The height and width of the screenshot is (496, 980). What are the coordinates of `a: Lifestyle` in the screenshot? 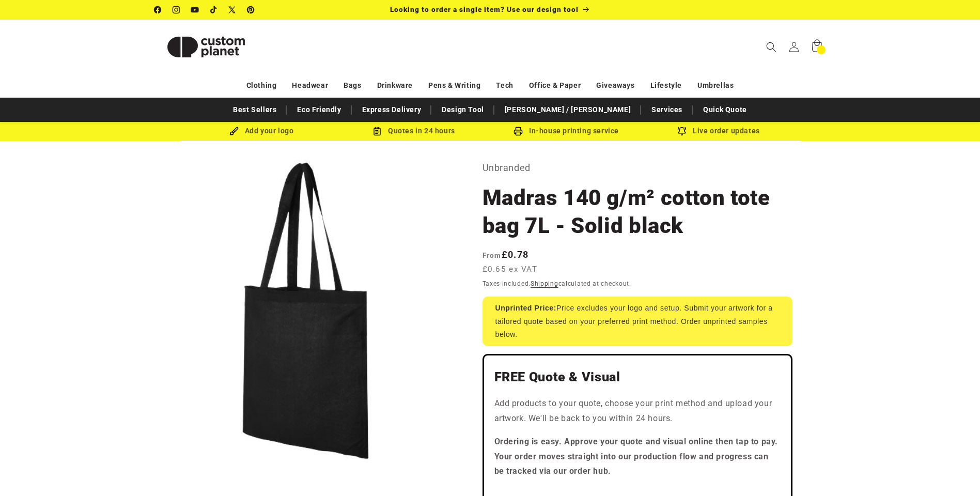 It's located at (666, 85).